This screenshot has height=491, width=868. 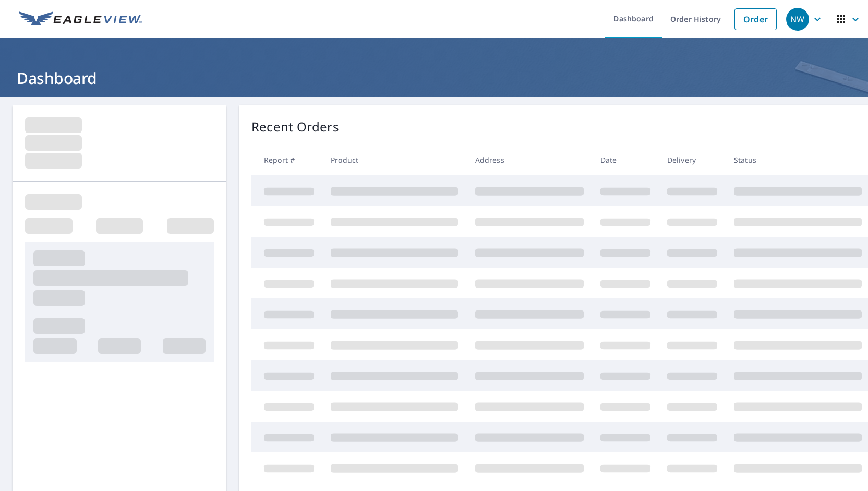 I want to click on img: EV Logo, so click(x=81, y=19).